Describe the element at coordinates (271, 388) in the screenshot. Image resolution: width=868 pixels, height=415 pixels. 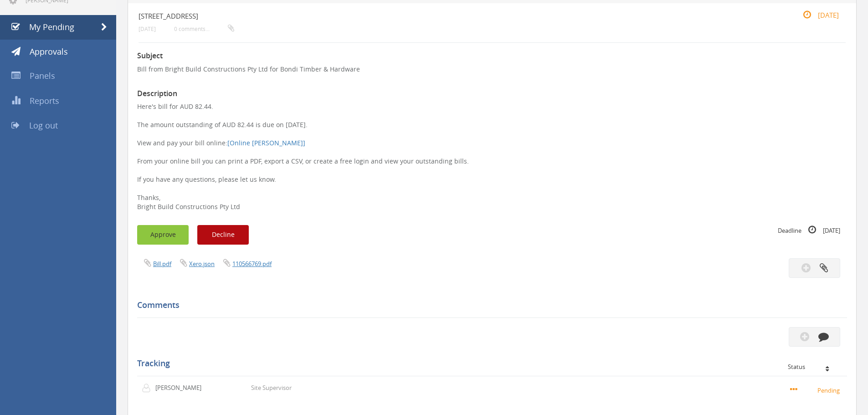
I see `p: Site Supervisor` at that location.